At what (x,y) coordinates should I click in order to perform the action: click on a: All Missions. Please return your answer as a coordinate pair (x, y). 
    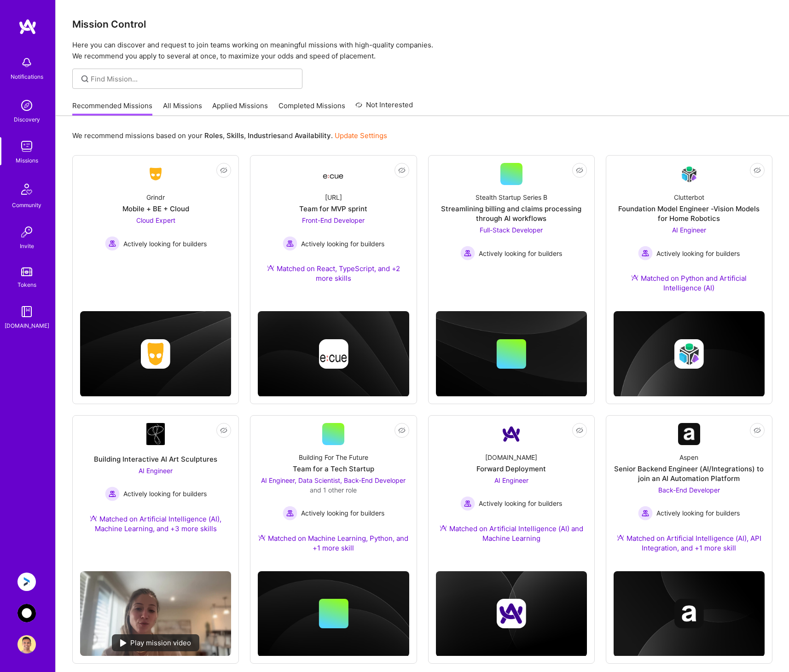
    Looking at the image, I should click on (182, 108).